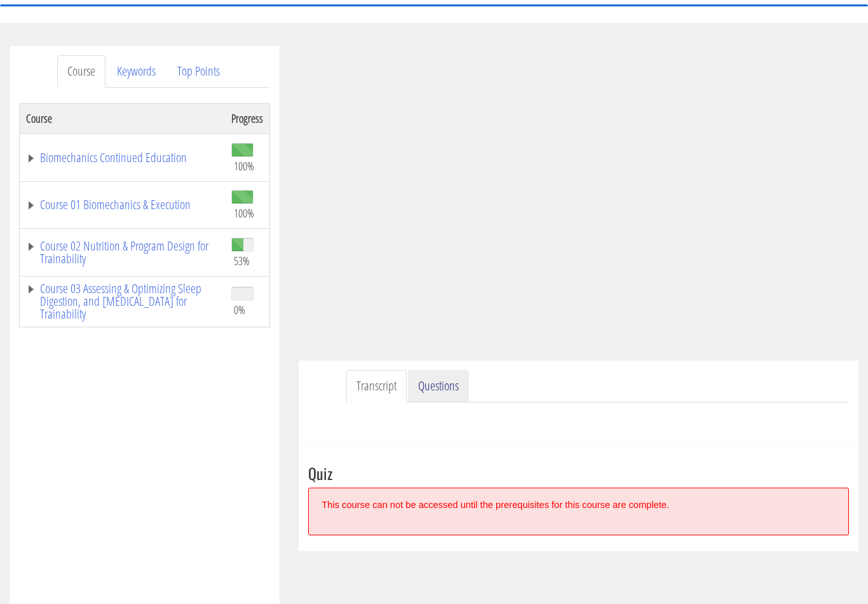  I want to click on span: 0%, so click(239, 309).